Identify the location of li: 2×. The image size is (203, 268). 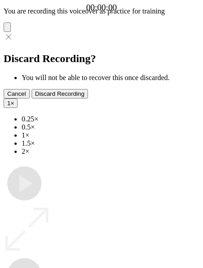
(110, 152).